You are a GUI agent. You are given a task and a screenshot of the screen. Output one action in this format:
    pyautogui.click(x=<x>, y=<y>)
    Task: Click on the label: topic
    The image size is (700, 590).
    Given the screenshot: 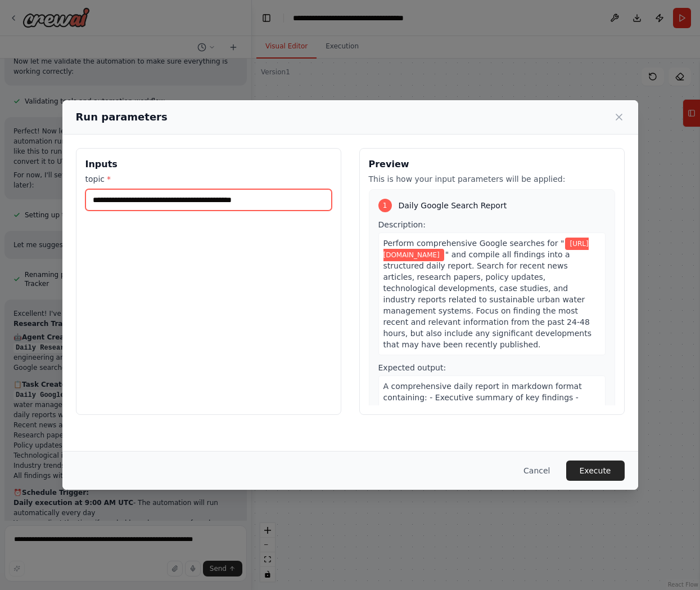 What is the action you would take?
    pyautogui.click(x=209, y=179)
    